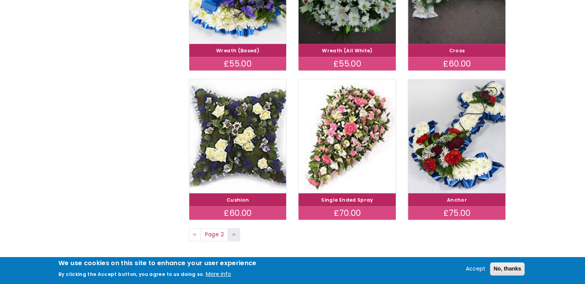 This screenshot has height=284, width=585. Describe the element at coordinates (157, 263) in the screenshot. I see `h2: We use cookies on this site to enhance your user experience` at that location.